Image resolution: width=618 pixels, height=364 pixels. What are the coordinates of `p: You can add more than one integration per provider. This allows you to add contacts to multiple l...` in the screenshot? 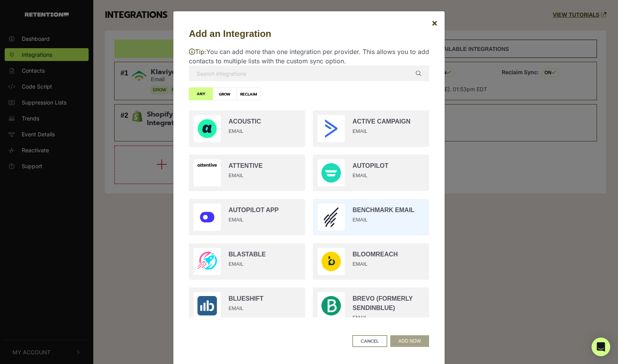 It's located at (309, 56).